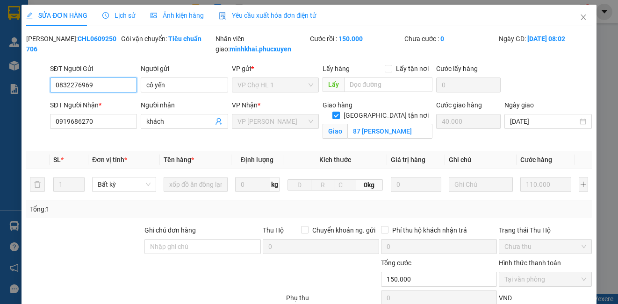 The image size is (618, 304). I want to click on div: SĐT Người Gửi, so click(93, 69).